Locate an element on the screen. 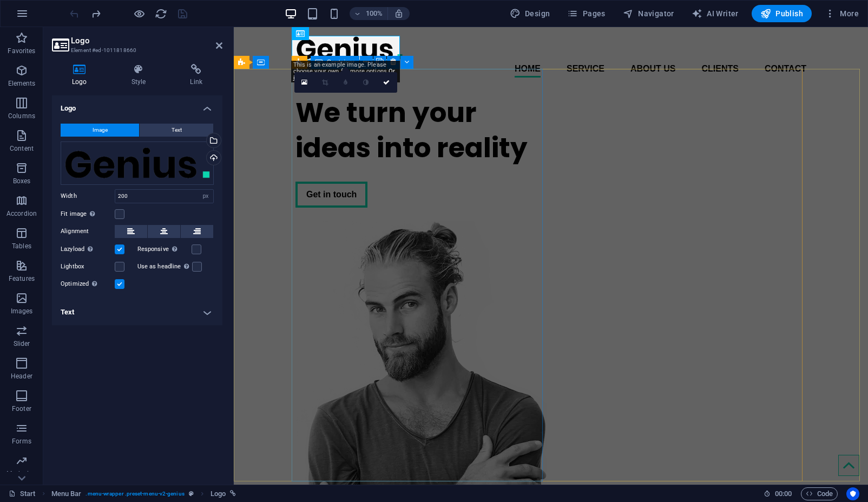 This screenshot has height=502, width=868. label: Responsive is located at coordinates (164, 249).